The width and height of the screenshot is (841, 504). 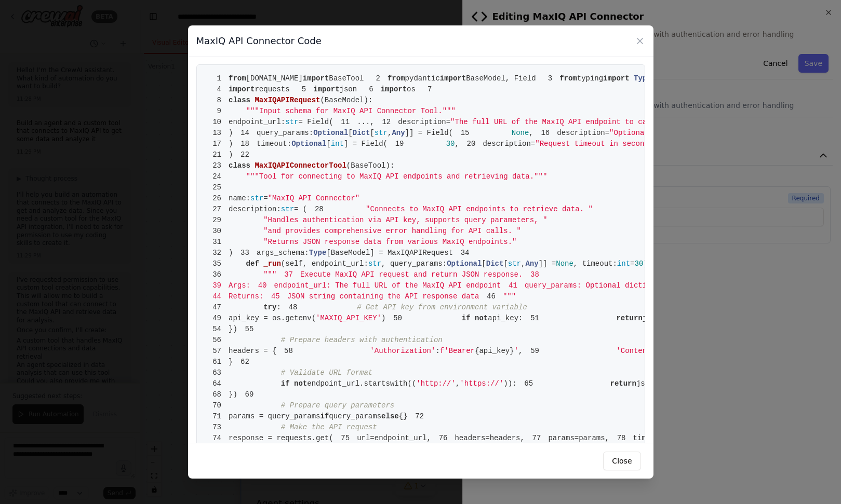 What do you see at coordinates (240, 199) in the screenshot?
I see `span: name:` at bounding box center [240, 199].